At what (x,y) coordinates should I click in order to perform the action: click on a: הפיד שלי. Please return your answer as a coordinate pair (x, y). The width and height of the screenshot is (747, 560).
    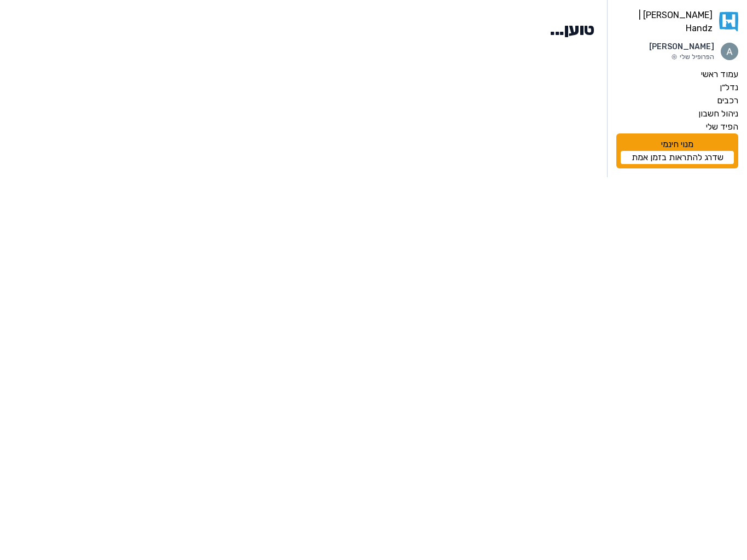
    Looking at the image, I should click on (677, 126).